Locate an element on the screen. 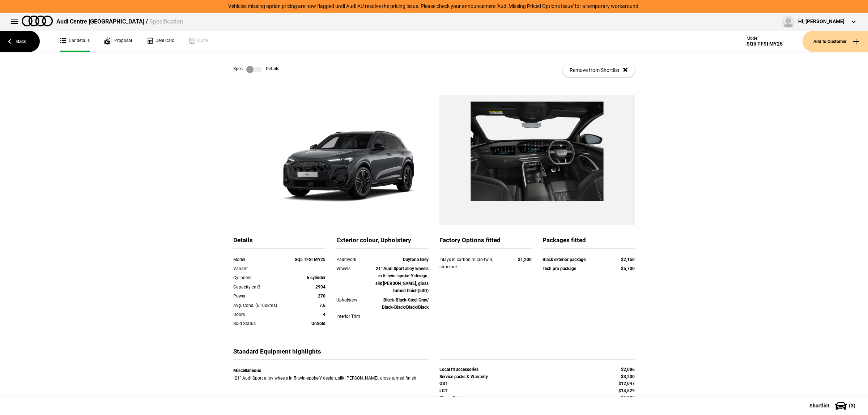 The image size is (868, 415). a: Deal Calc is located at coordinates (160, 41).